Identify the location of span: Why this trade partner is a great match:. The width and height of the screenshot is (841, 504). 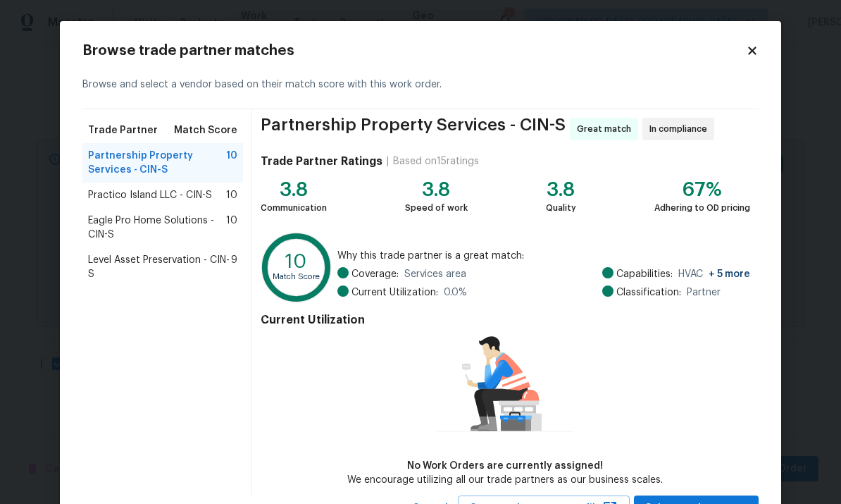
(544, 256).